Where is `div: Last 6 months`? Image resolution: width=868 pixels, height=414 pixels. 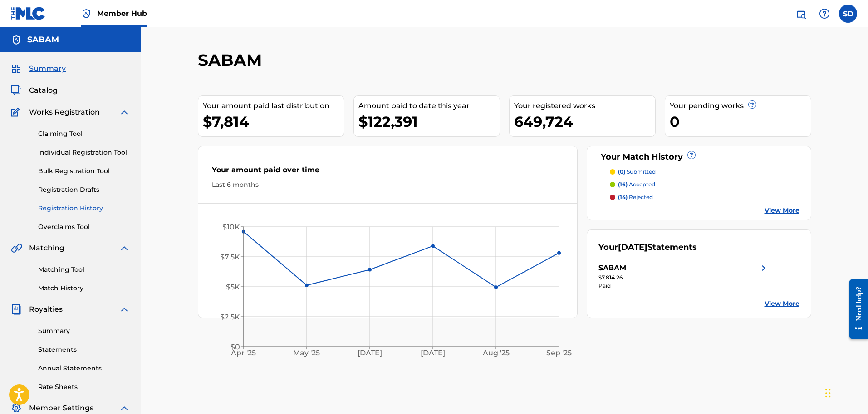 div: Last 6 months is located at coordinates (388, 185).